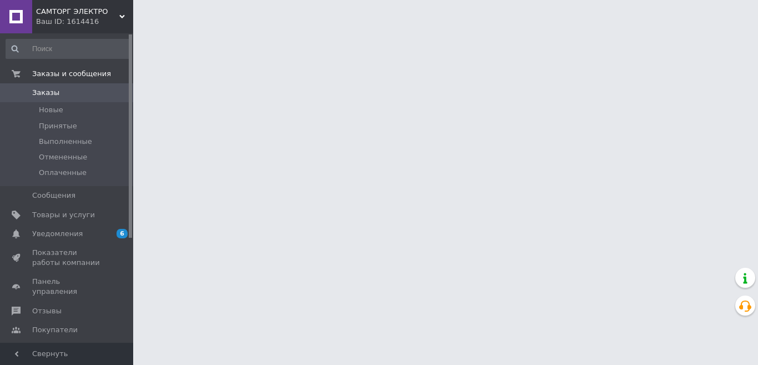  I want to click on span: Отмененные, so click(63, 157).